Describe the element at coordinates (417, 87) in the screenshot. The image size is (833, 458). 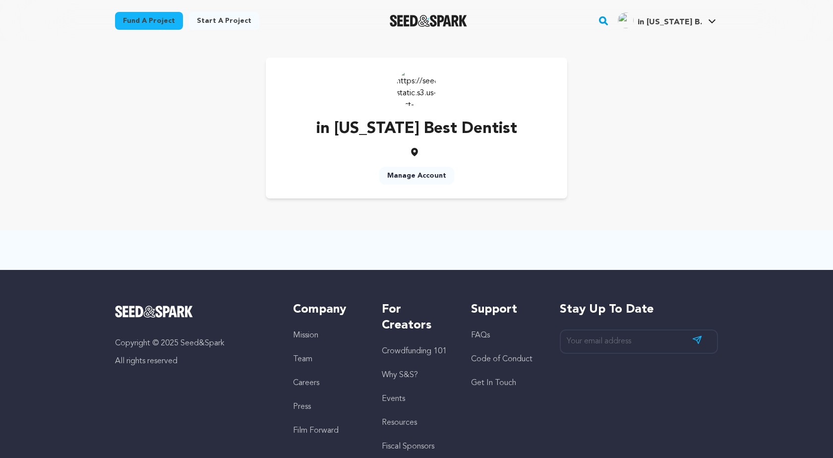
I see `img: https://seedandspark-static.s3.us-east-2.amazonaws.com/images/User/002/310/351/medium/ACg8ocLIMsb...` at that location.